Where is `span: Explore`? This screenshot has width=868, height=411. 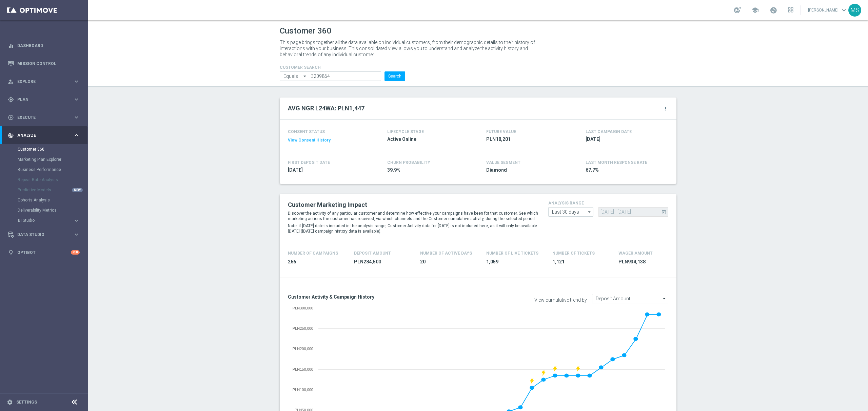 span: Explore is located at coordinates (45, 81).